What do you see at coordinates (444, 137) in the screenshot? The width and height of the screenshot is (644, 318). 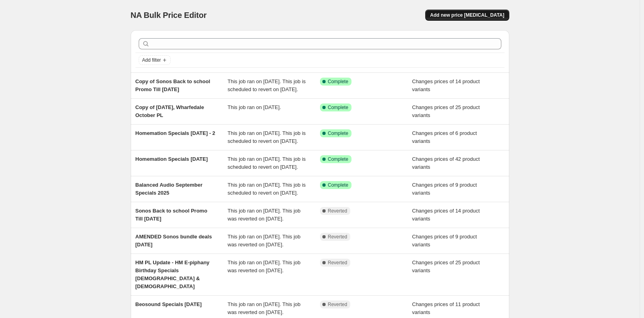 I see `span: Changes prices of 6 product variants` at bounding box center [444, 137].